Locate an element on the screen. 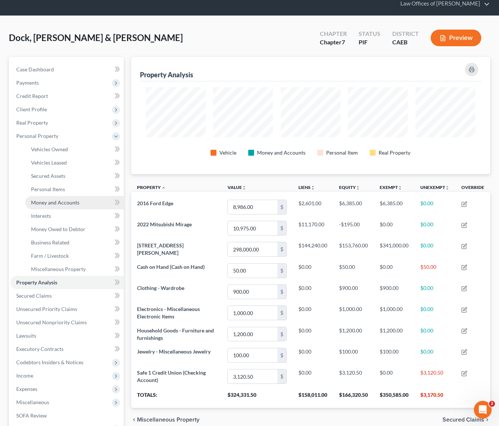  td: $6,385.00 is located at coordinates (354, 207).